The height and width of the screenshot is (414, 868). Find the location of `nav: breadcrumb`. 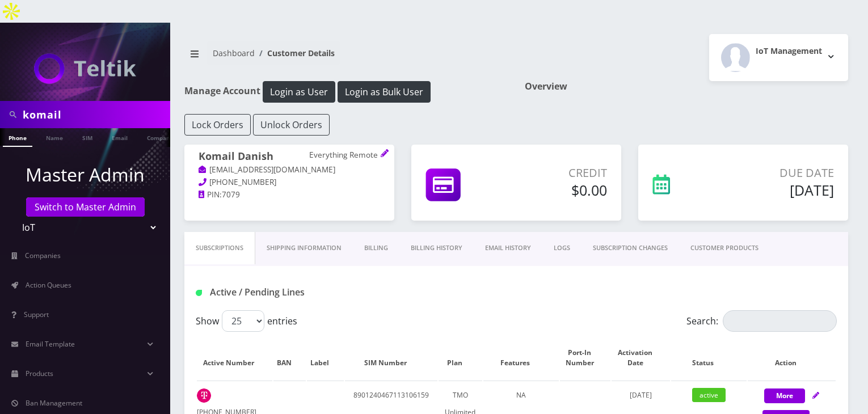

nav: breadcrumb is located at coordinates (346, 57).